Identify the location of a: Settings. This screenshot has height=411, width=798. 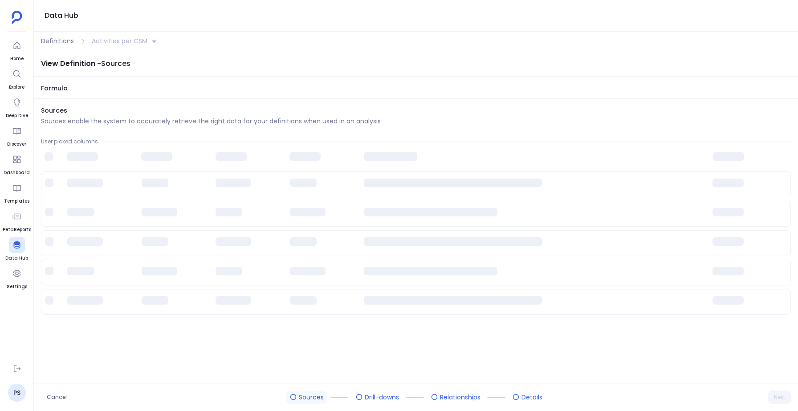
(17, 278).